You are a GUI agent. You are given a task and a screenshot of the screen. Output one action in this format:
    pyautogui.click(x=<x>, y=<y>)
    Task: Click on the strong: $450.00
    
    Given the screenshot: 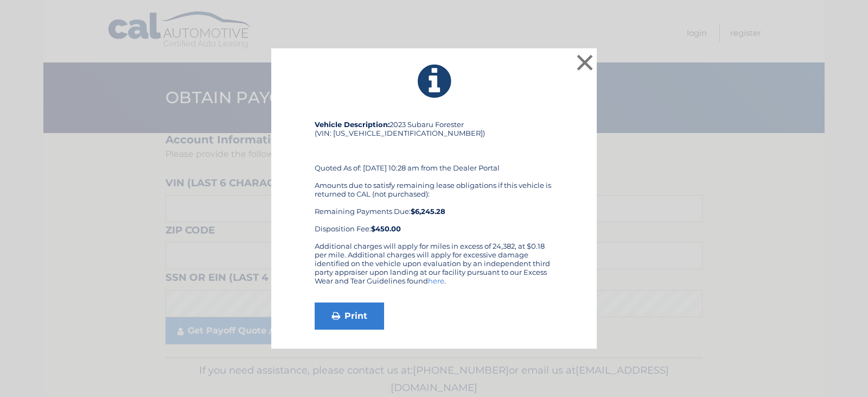 What is the action you would take?
    pyautogui.click(x=386, y=228)
    